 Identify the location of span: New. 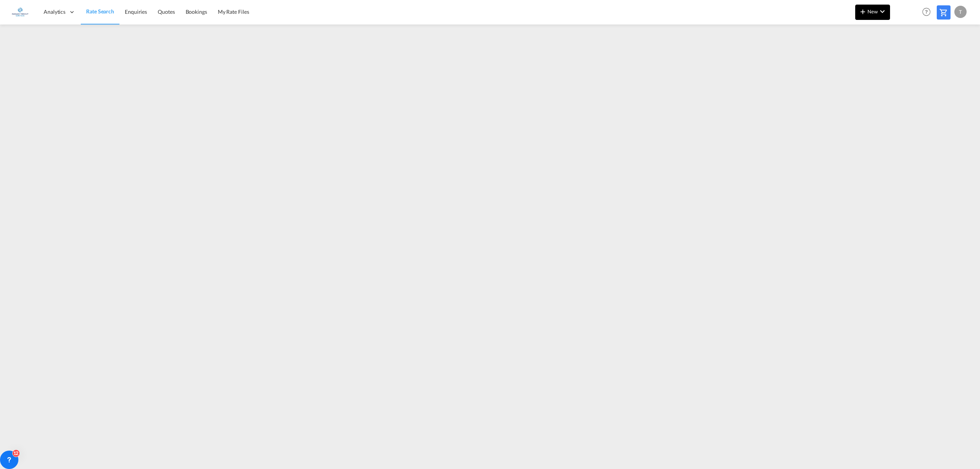
(872, 12).